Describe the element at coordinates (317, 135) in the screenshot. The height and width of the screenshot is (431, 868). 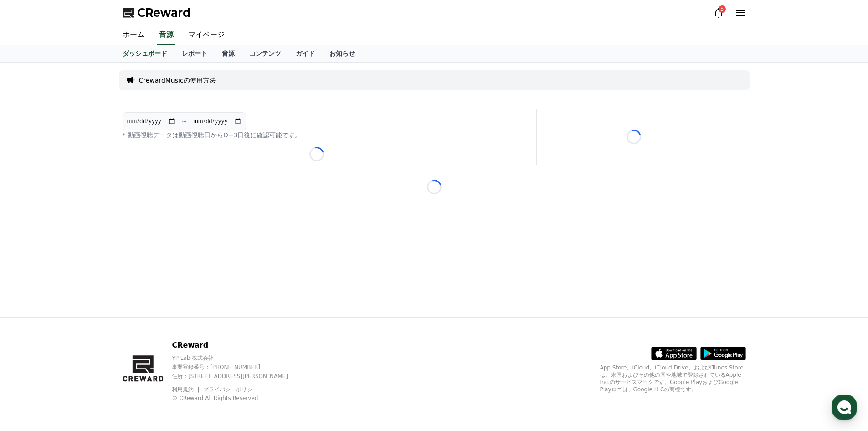
I see `p: * 動画視聴データは動画視聴日からD+3日後に確認可能です。` at that location.